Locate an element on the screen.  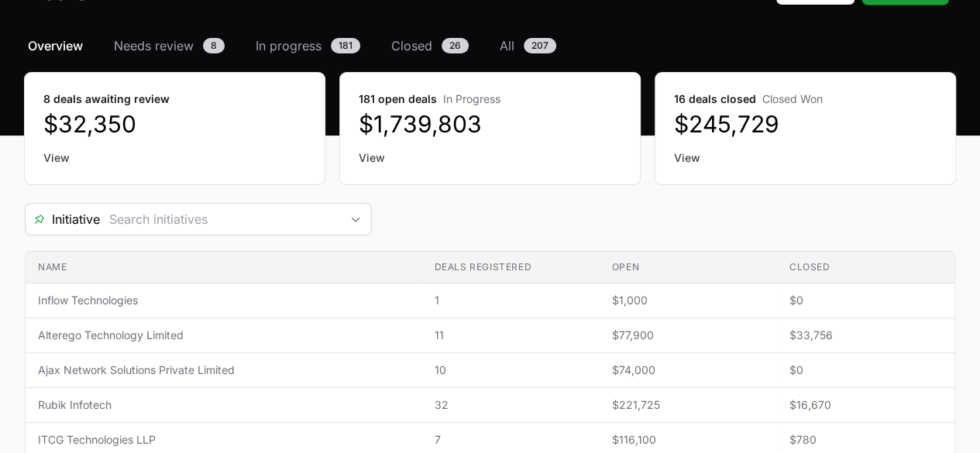
a: Needs review8 is located at coordinates (169, 45).